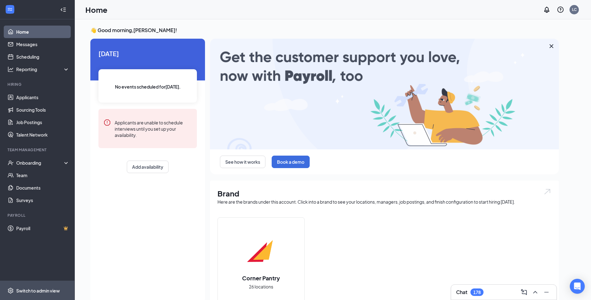 The width and height of the screenshot is (591, 300). I want to click on a: Messages, so click(43, 44).